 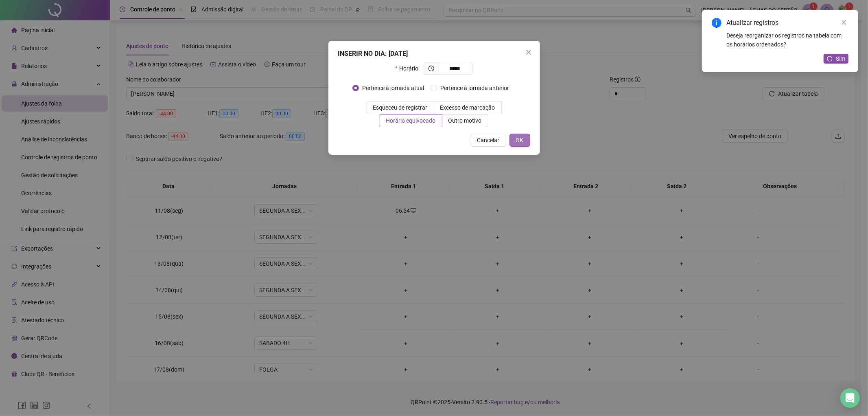 I want to click on span: Excesso de marcação, so click(x=468, y=107).